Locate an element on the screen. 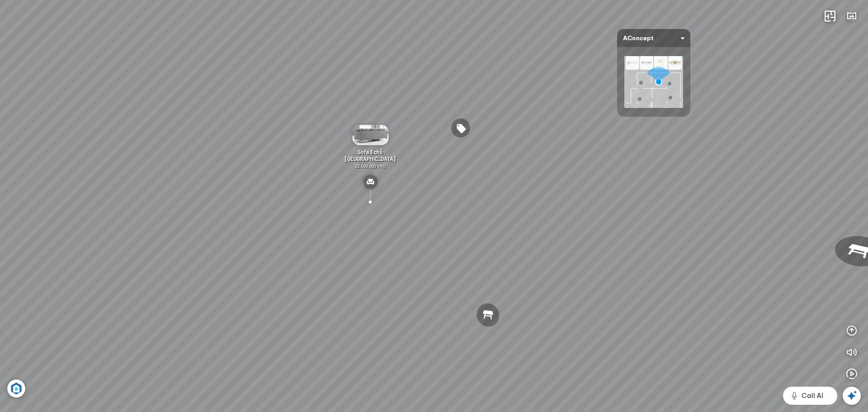 This screenshot has height=412, width=868. img: type_sofa_CL2K24RXHCN6.svg is located at coordinates (370, 182).